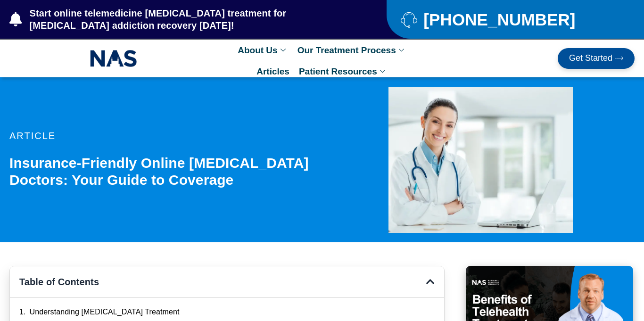 The image size is (644, 321). Describe the element at coordinates (481, 160) in the screenshot. I see `img: Telemedicine-Suboxone-Doctors-for-Opioid-Addiction-Treatment-in-Tennessee` at that location.